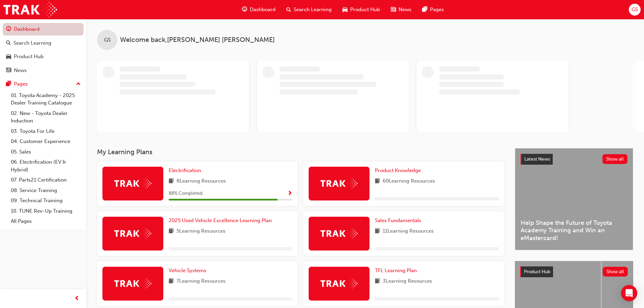 Image resolution: width=644 pixels, height=308 pixels. I want to click on span: News, so click(405, 9).